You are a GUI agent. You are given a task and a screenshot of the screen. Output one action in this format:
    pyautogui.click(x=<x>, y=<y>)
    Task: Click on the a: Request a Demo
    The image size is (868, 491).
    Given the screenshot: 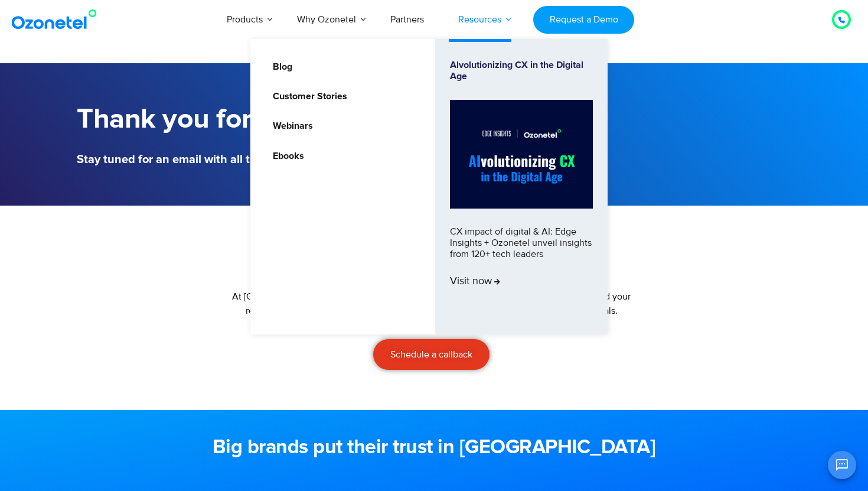 What is the action you would take?
    pyautogui.click(x=583, y=20)
    